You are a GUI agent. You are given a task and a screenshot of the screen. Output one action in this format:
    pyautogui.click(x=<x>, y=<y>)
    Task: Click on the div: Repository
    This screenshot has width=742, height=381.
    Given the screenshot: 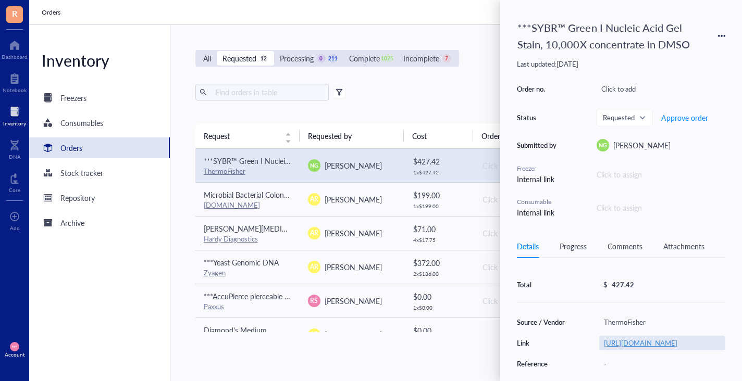 What is the action you would take?
    pyautogui.click(x=78, y=198)
    